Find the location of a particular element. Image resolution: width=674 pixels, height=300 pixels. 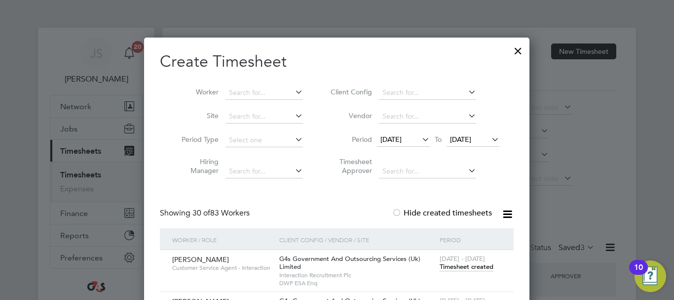

label: Client Config is located at coordinates (350, 92).